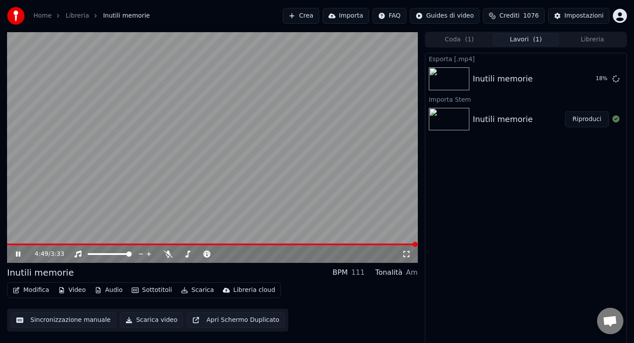 The image size is (634, 343). I want to click on button: Importa, so click(346, 16).